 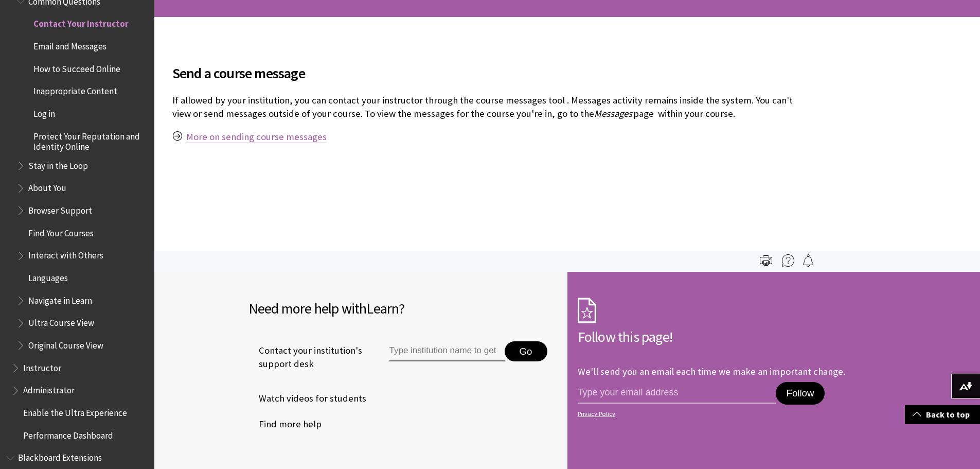 What do you see at coordinates (382, 309) in the screenshot?
I see `span: Learn` at bounding box center [382, 309].